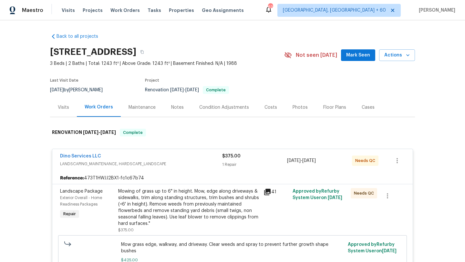 This screenshot has height=262, width=465. I want to click on a: Dino Services LLC, so click(80, 156).